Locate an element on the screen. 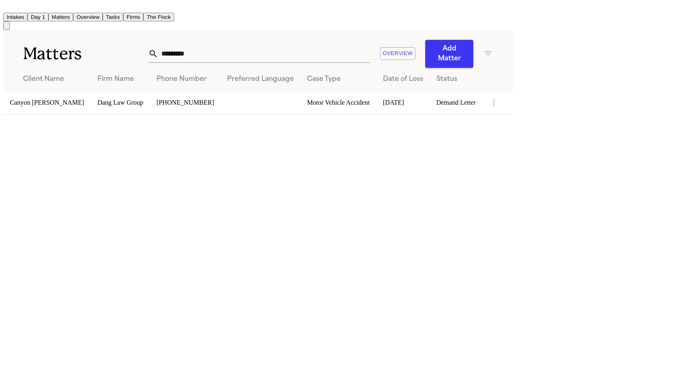  a: The Flock is located at coordinates (159, 16).